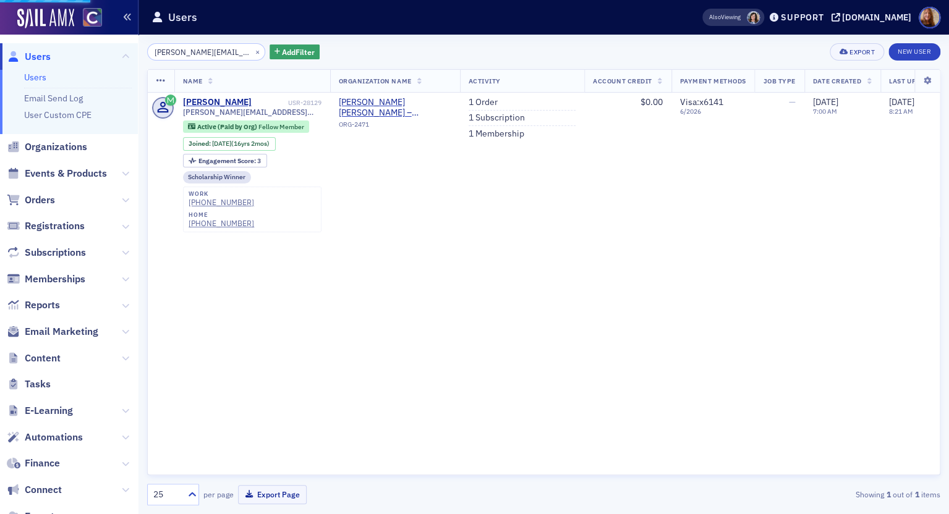 This screenshot has width=949, height=514. I want to click on label: per page, so click(218, 495).